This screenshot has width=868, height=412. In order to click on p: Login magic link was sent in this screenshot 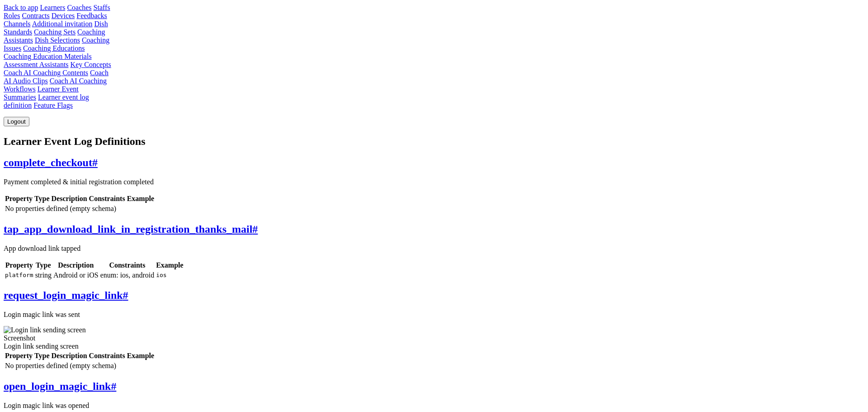, I will do `click(434, 314)`.